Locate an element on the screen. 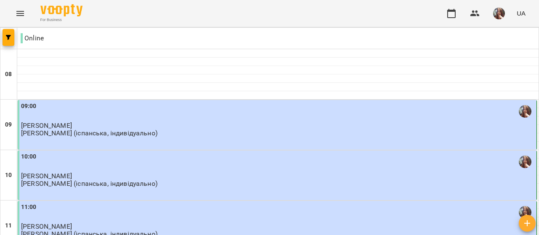 The image size is (539, 235). label: 10:00 is located at coordinates (29, 157).